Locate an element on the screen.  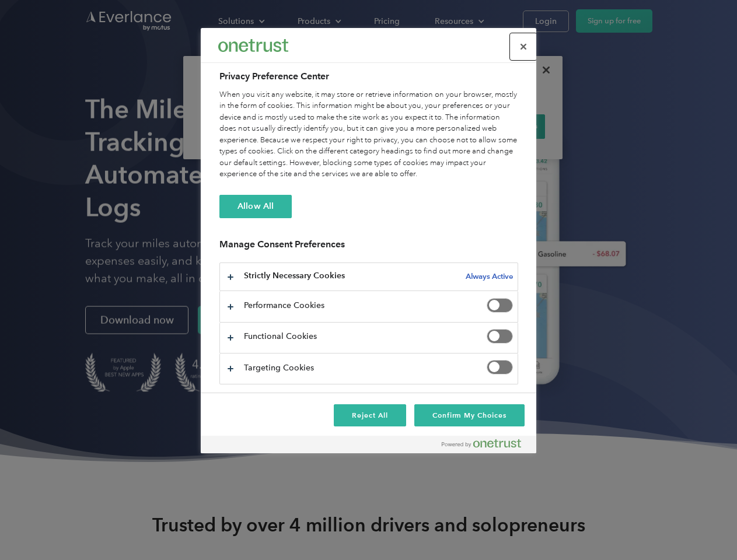
button: Close is located at coordinates (524, 47).